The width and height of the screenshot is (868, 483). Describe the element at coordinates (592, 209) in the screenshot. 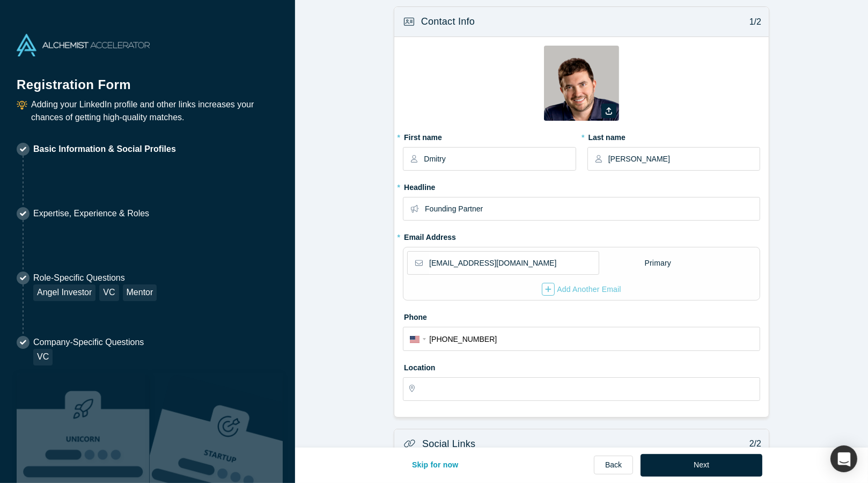

I see `input: Partner, CEO` at that location.